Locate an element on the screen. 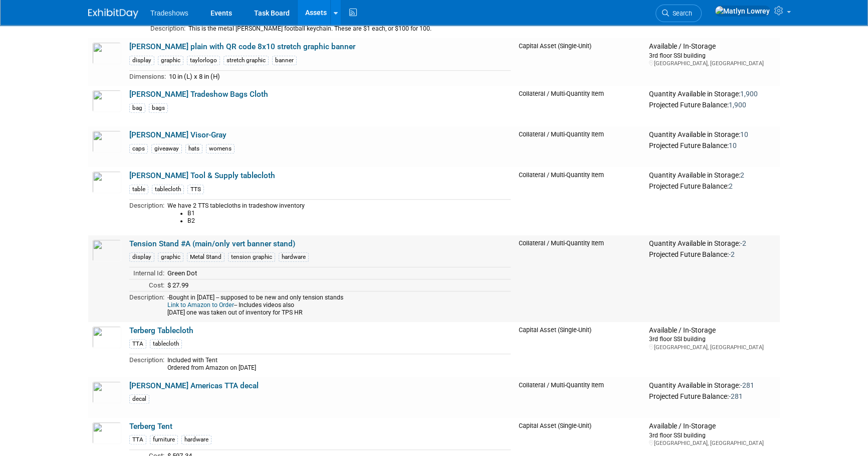 Image resolution: width=868 pixels, height=456 pixels. td: Cost: is located at coordinates (147, 285).